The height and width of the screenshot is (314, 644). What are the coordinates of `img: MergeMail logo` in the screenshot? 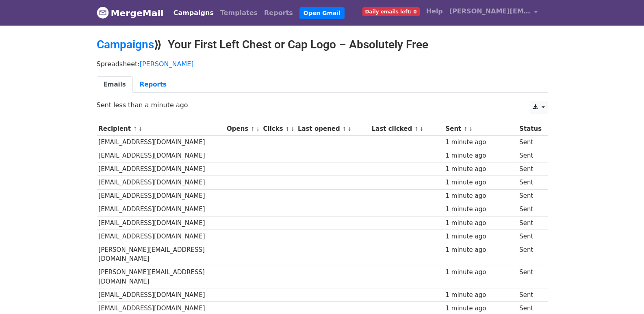 It's located at (103, 13).